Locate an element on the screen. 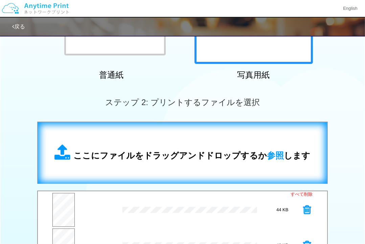 Image resolution: width=365 pixels, height=244 pixels. span: ここにファイルをドラッグアンドドロップするか します is located at coordinates (192, 156).